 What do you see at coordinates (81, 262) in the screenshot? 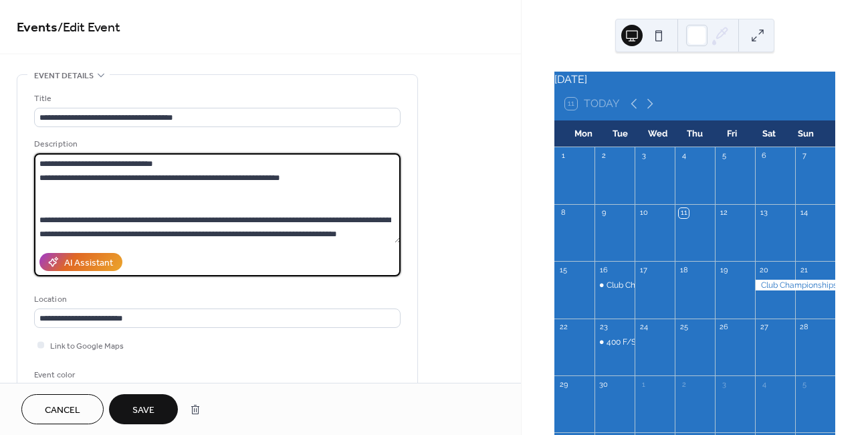
I see `button: AI Assistant` at bounding box center [81, 262].